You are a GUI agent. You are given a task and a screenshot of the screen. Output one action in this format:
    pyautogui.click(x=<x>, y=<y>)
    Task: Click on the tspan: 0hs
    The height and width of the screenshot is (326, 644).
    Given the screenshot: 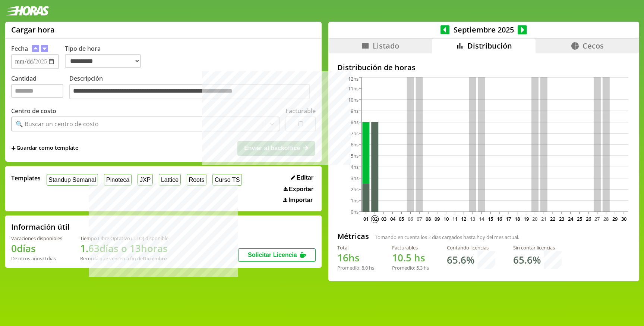 What is the action you would take?
    pyautogui.click(x=354, y=212)
    